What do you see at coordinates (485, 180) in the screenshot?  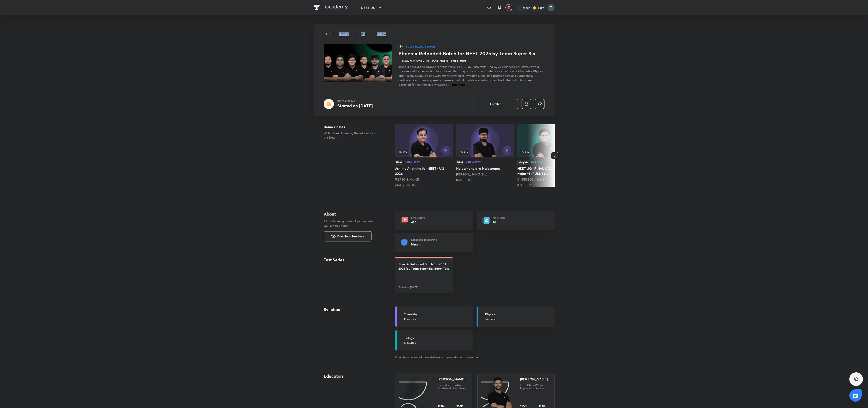 I see `div: 20th Apr • 6h` at bounding box center [485, 180].